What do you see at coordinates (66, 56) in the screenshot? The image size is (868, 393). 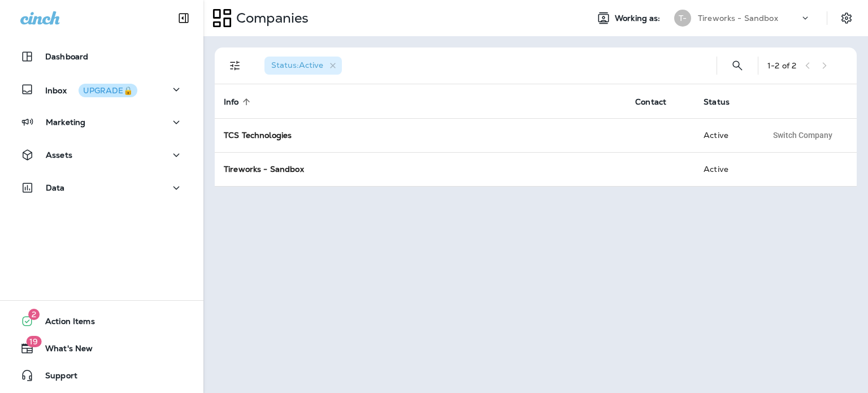 I see `p: Dashboard` at bounding box center [66, 56].